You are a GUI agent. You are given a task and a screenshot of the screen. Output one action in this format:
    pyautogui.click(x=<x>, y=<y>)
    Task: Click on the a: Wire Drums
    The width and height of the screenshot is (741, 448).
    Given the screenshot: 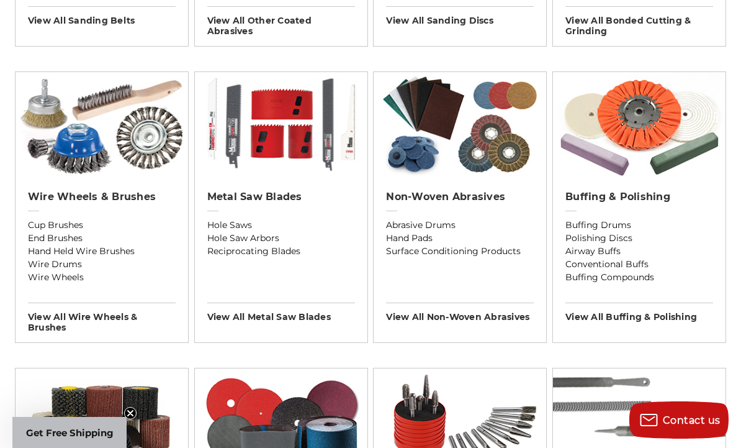 What is the action you would take?
    pyautogui.click(x=102, y=264)
    